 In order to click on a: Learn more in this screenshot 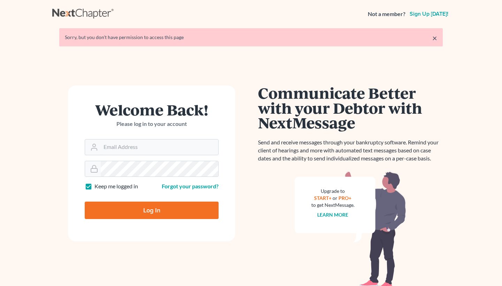, I will do `click(333, 215)`.